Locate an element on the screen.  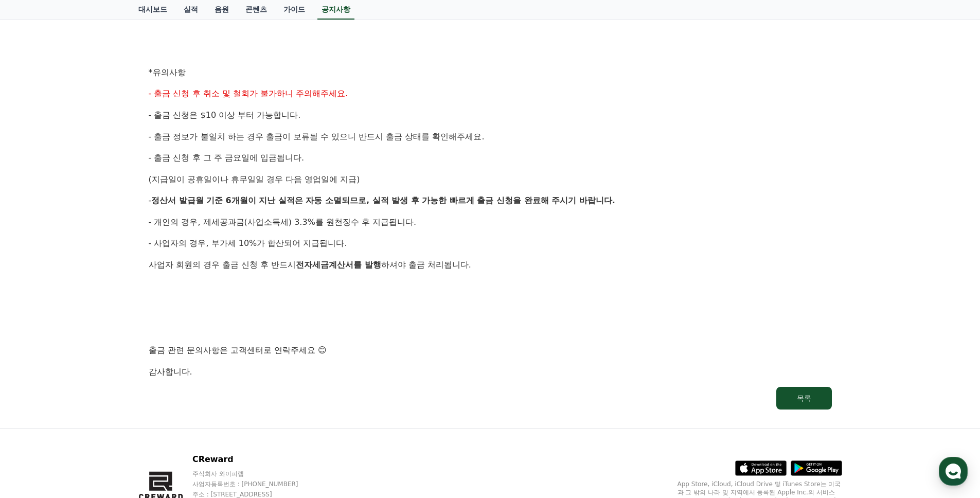
span: - 출금 신청 후 취소 및 철회가 불가하니 주의해주세요. is located at coordinates (248, 93).